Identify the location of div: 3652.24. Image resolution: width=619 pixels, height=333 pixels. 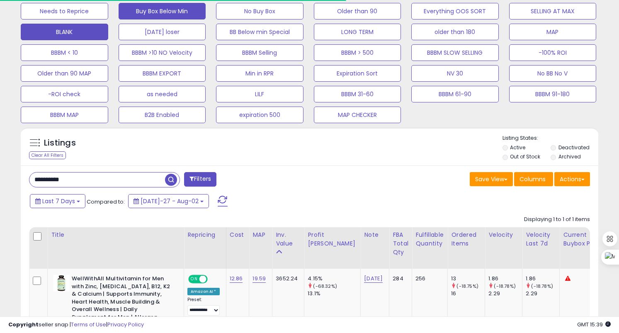
(286, 279).